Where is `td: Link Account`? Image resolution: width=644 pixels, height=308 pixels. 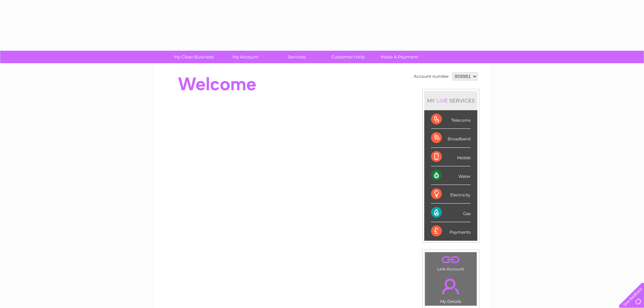 td: Link Account is located at coordinates (451, 262).